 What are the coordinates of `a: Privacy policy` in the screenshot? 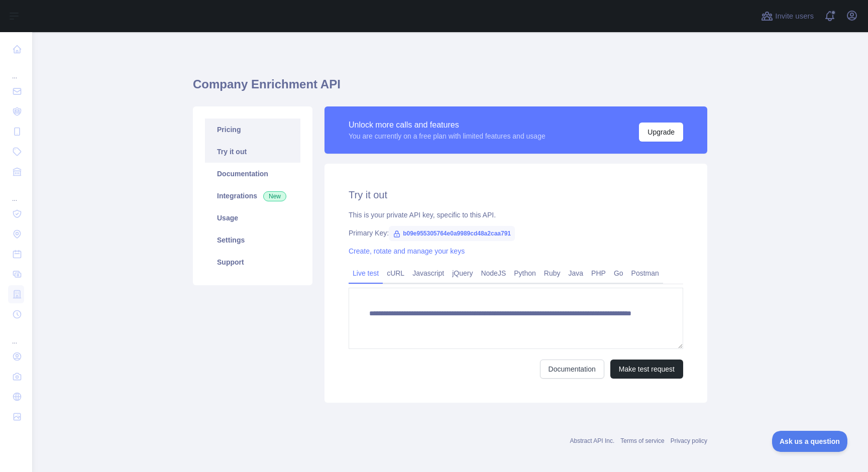 It's located at (689, 441).